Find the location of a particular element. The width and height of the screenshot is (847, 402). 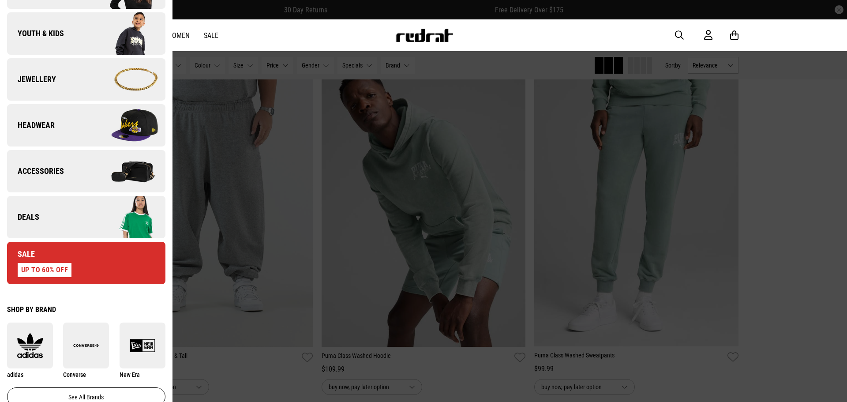

a: New Era New Era is located at coordinates (143, 350).